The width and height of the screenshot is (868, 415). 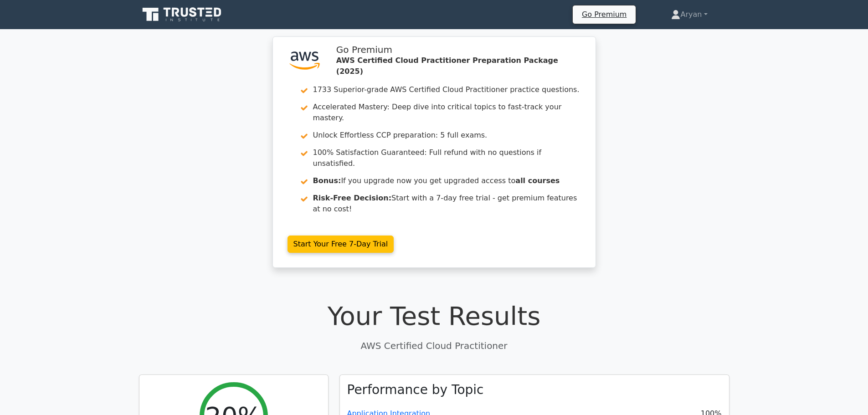 I want to click on p: AWS Certified Cloud Practitioner, so click(x=434, y=346).